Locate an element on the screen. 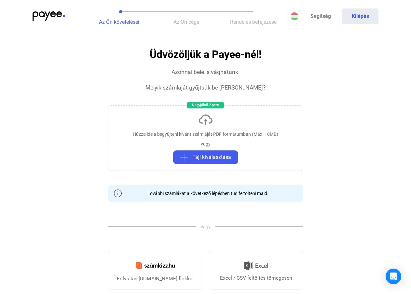  span: Fájl kiválasztása is located at coordinates (212, 157).